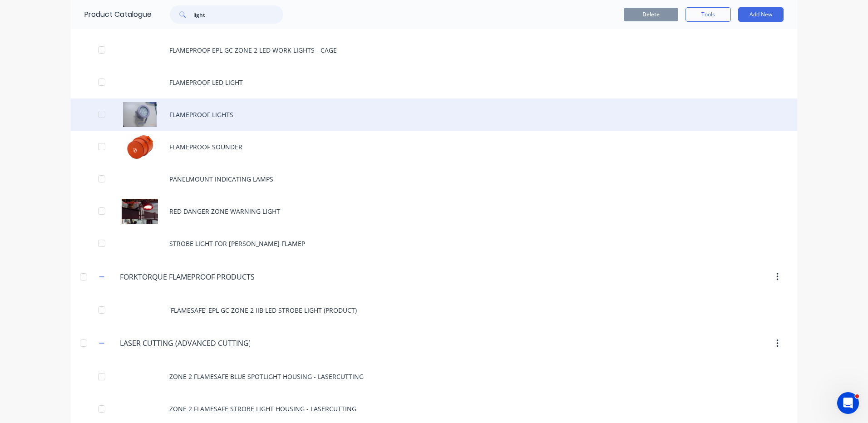 The image size is (868, 423). Describe the element at coordinates (434, 82) in the screenshot. I see `div: FLAMEPROOF LED LIGHT` at that location.